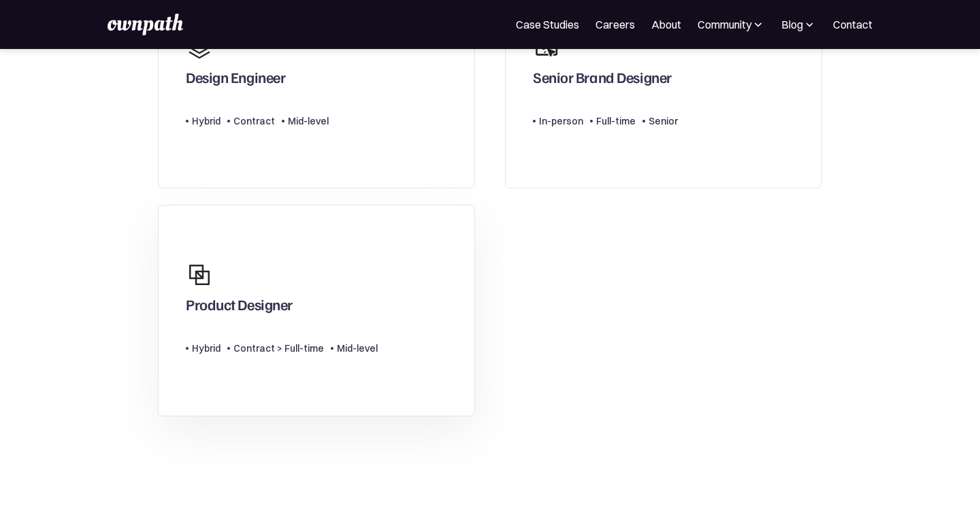 The height and width of the screenshot is (513, 980). I want to click on a: Contact, so click(852, 25).